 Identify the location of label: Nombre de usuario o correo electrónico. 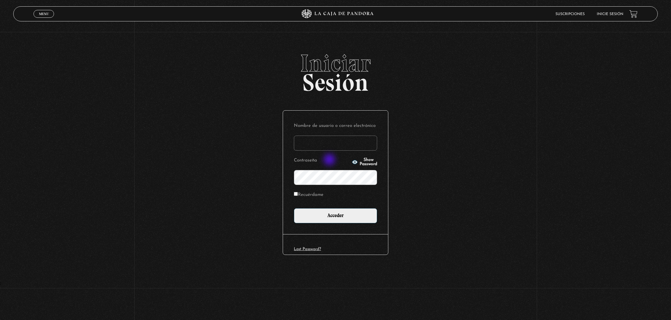
(335, 126).